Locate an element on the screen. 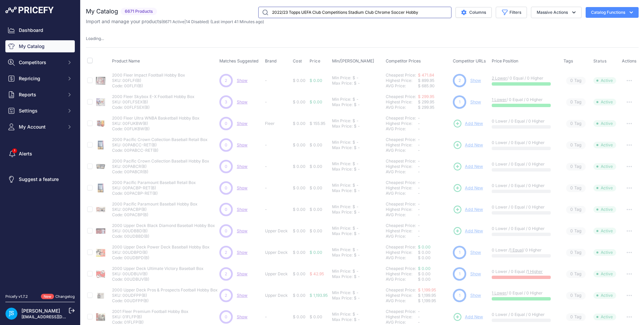  span: Matches Suggested is located at coordinates (238, 61).